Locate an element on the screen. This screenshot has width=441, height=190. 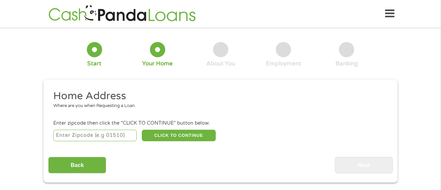
h2: Home Address is located at coordinates (218, 96).